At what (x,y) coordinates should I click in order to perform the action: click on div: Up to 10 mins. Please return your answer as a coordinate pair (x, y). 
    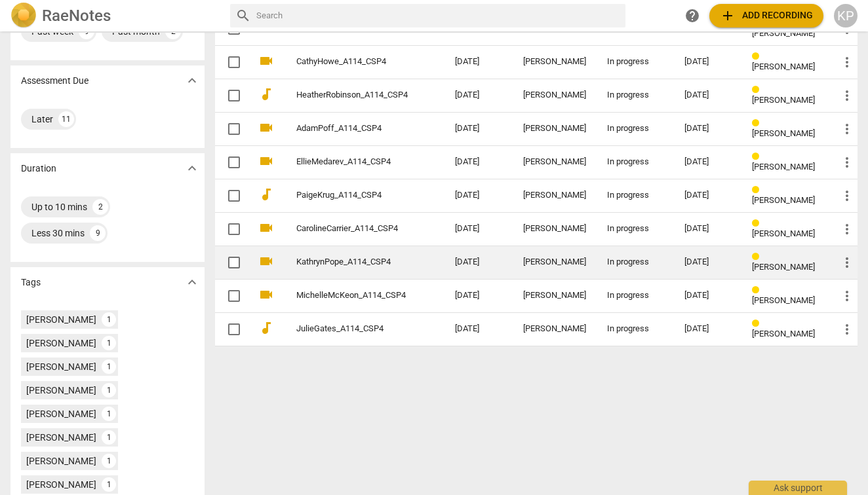
    Looking at the image, I should click on (59, 207).